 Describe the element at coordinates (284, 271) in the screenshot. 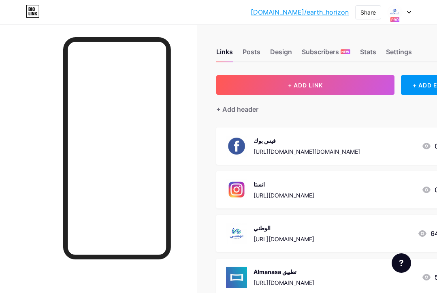

I see `div: Almanasa تطبيق` at that location.